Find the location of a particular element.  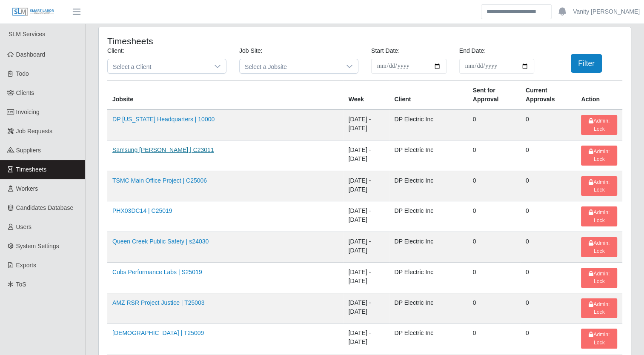

button: Filter is located at coordinates (586, 63).